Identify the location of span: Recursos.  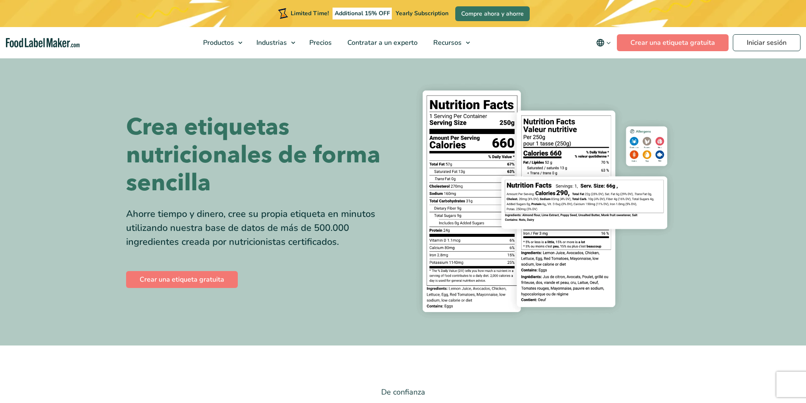
(446, 43).